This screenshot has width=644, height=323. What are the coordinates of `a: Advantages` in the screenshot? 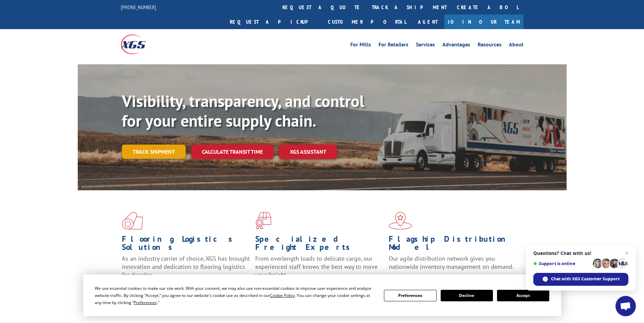 It's located at (456, 46).